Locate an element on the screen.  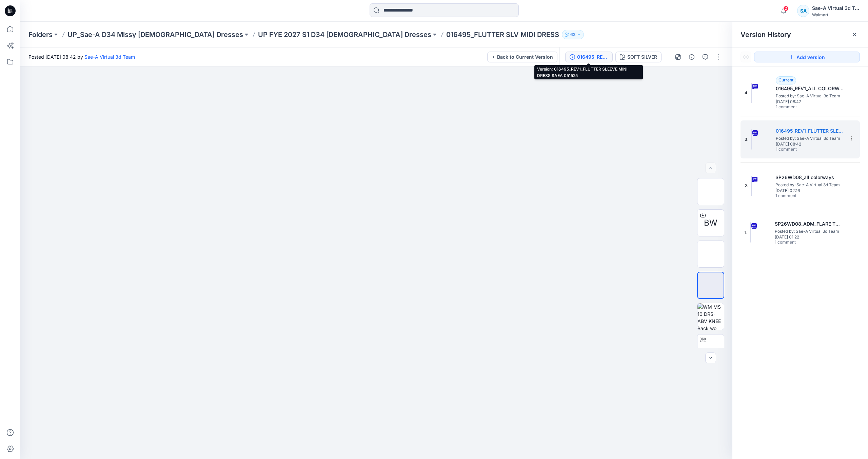
div: Sae-A Virtual 3d Team is located at coordinates (836, 8).